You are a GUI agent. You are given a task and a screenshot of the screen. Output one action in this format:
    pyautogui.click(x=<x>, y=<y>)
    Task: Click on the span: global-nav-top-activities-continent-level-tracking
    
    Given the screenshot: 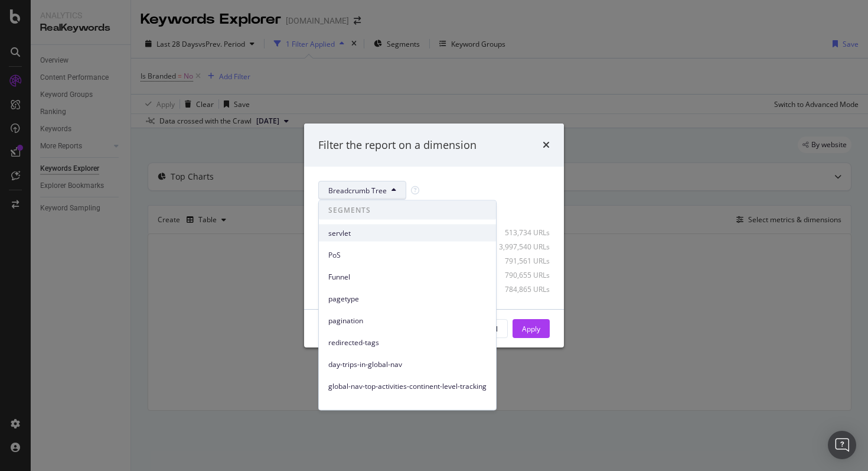 What is the action you would take?
    pyautogui.click(x=407, y=386)
    